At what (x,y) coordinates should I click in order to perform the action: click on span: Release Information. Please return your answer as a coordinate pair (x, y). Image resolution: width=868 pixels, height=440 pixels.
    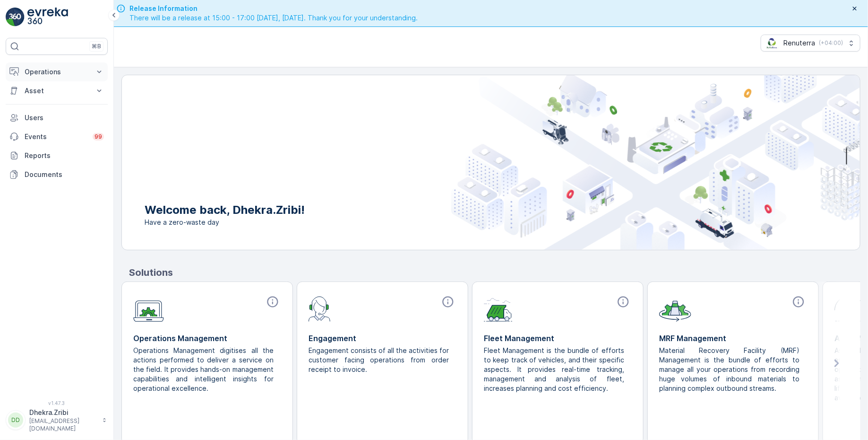
    Looking at the image, I should click on (274, 9).